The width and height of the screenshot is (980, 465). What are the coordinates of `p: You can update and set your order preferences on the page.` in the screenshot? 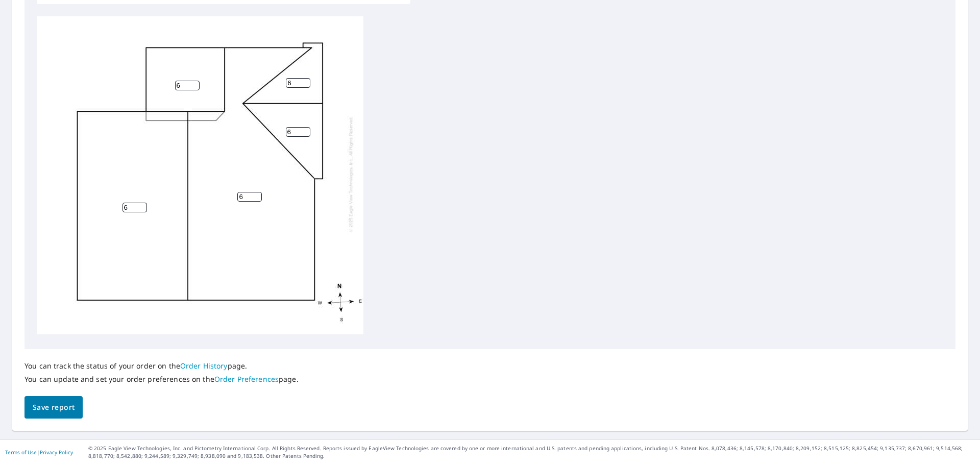 It's located at (161, 379).